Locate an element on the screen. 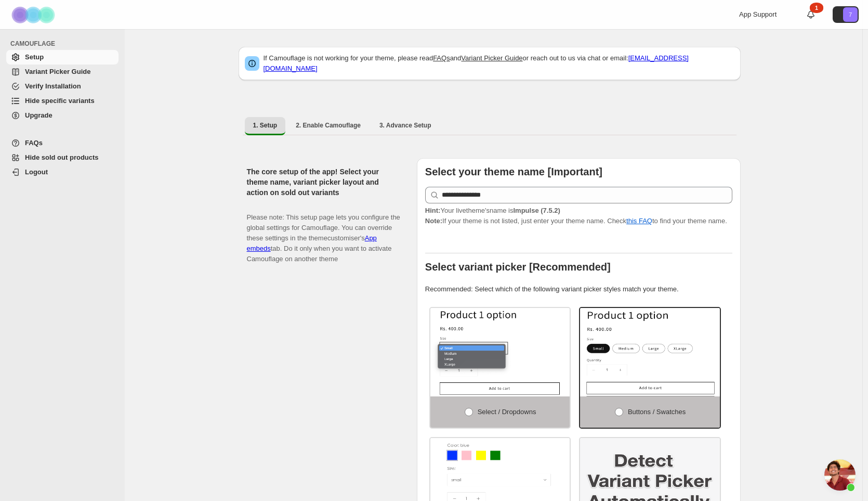  img: Select / Dropdowns is located at coordinates (500, 352).